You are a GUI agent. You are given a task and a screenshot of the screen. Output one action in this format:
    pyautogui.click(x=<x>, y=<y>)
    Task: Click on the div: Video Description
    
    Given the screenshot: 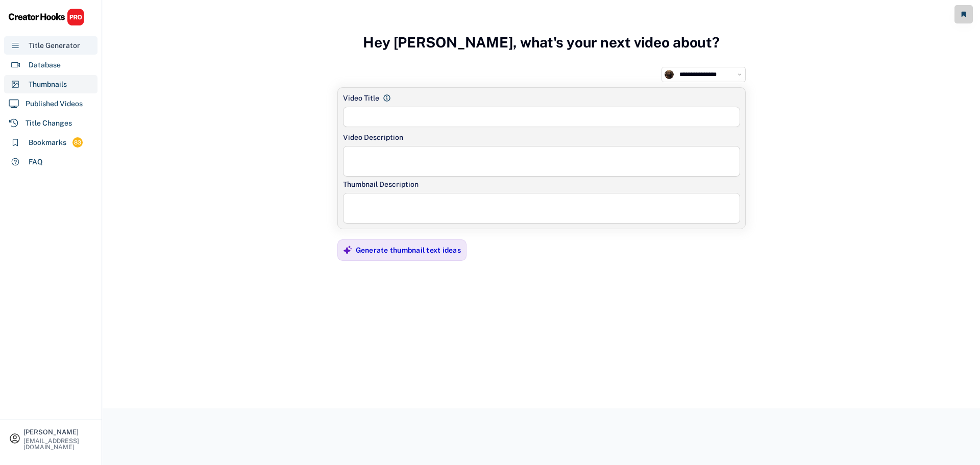 What is the action you would take?
    pyautogui.click(x=542, y=137)
    